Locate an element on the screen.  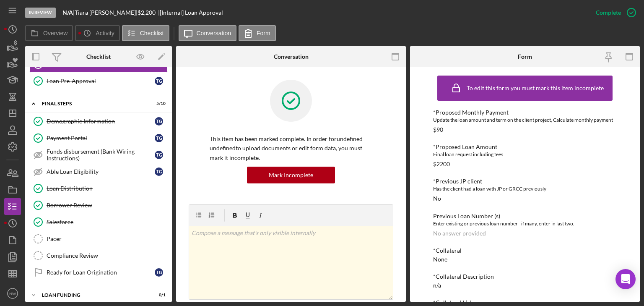
span: $2,200 is located at coordinates (147, 13).